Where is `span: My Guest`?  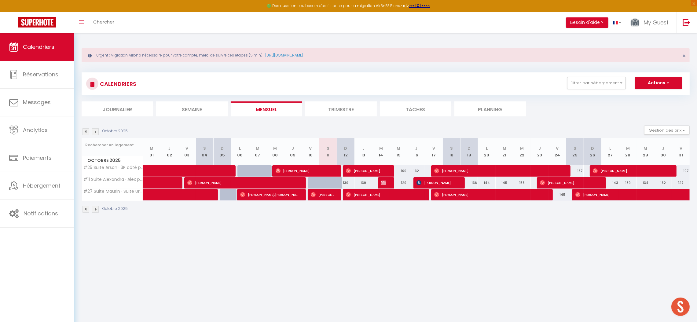 span: My Guest is located at coordinates (656, 22).